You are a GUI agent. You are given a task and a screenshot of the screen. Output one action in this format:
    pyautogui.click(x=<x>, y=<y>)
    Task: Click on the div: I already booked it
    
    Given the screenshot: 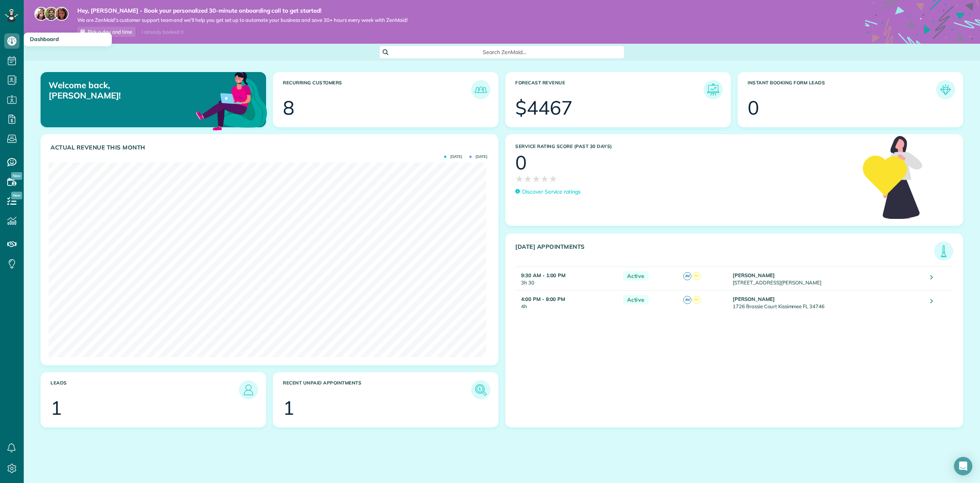 What is the action you would take?
    pyautogui.click(x=163, y=32)
    